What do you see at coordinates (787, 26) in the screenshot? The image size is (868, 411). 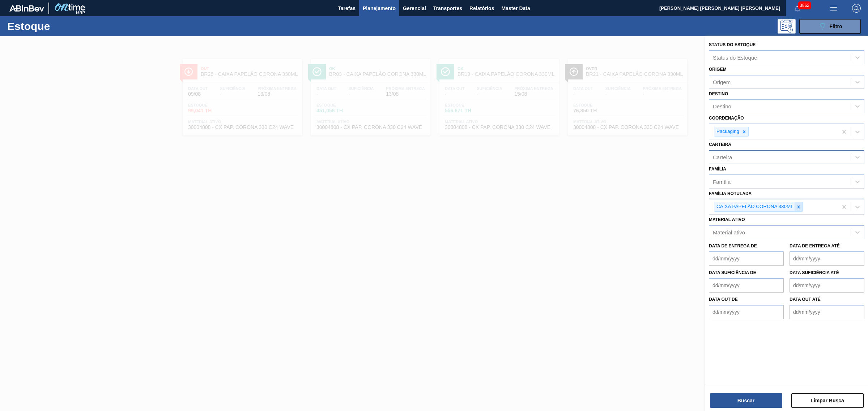 I see `div: Pogramando: nenhum usuário selecionado` at bounding box center [787, 26].